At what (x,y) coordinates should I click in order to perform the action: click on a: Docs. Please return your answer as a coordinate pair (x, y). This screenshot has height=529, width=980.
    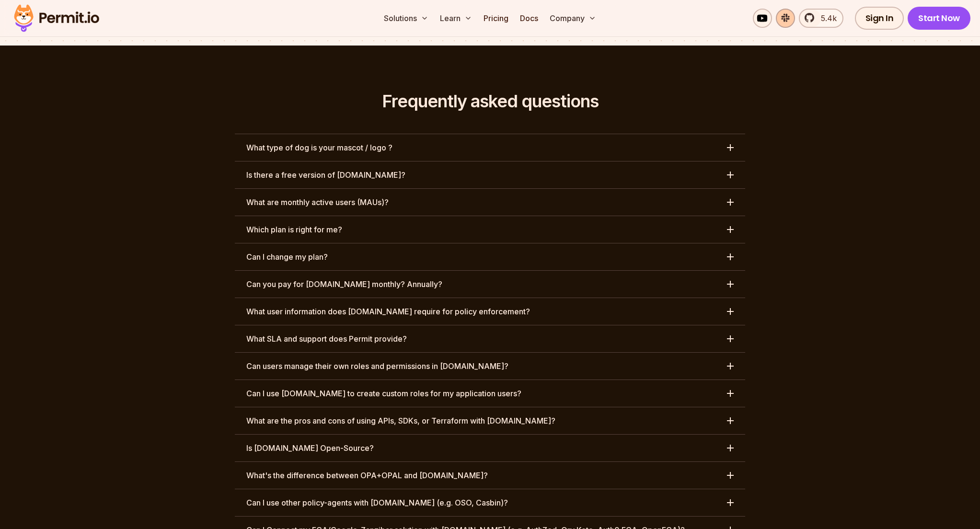
    Looking at the image, I should click on (529, 19).